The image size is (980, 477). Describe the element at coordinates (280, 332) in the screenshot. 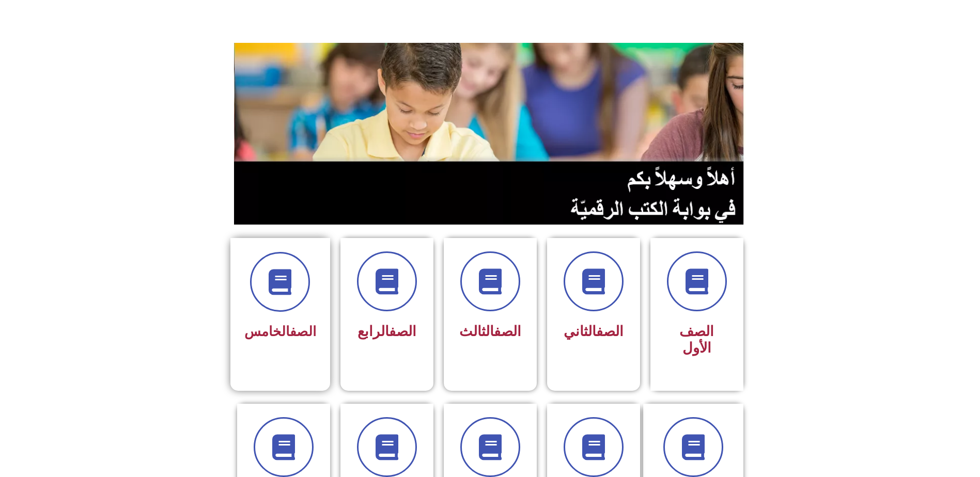

I see `span: الخامس` at that location.